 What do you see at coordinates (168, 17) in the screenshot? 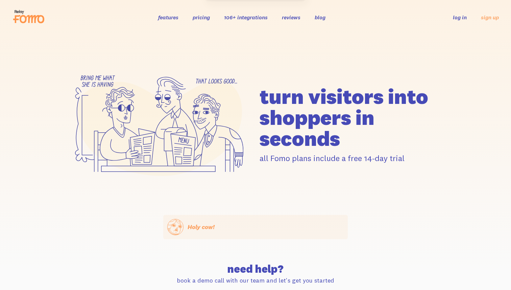
I see `a: features` at bounding box center [168, 17].